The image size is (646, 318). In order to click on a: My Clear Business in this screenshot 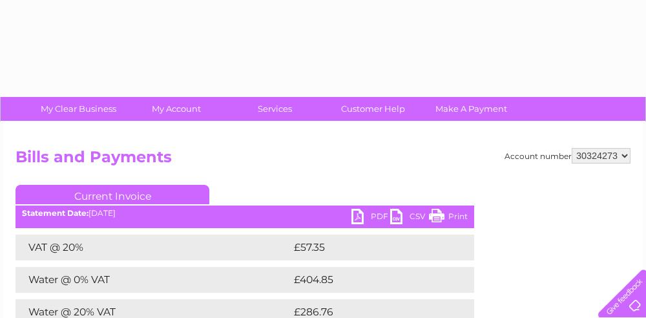, I will do `click(78, 109)`.